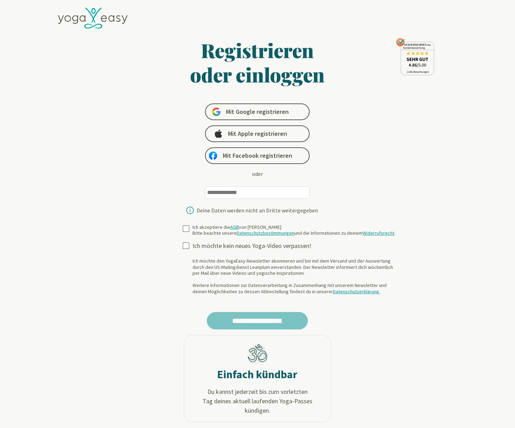  What do you see at coordinates (257, 210) in the screenshot?
I see `div: Deine Daten werden nicht an Dritte weitergegeben` at bounding box center [257, 210].